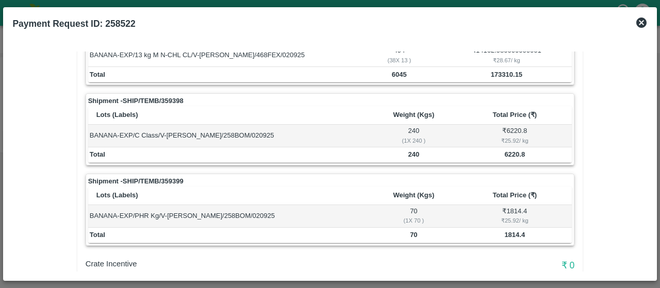 Image resolution: width=660 pixels, height=288 pixels. I want to click on strong: Shipment - SHIP/TEMB/359398, so click(136, 101).